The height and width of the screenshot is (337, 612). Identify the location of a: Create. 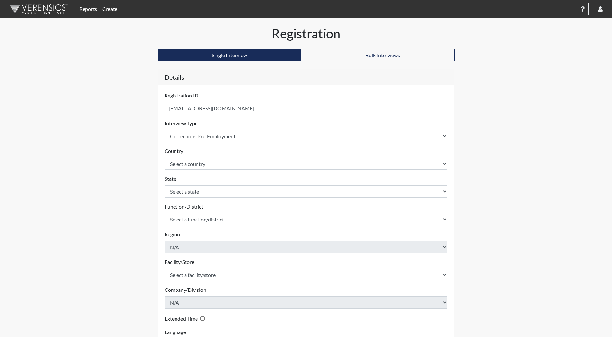
(110, 9).